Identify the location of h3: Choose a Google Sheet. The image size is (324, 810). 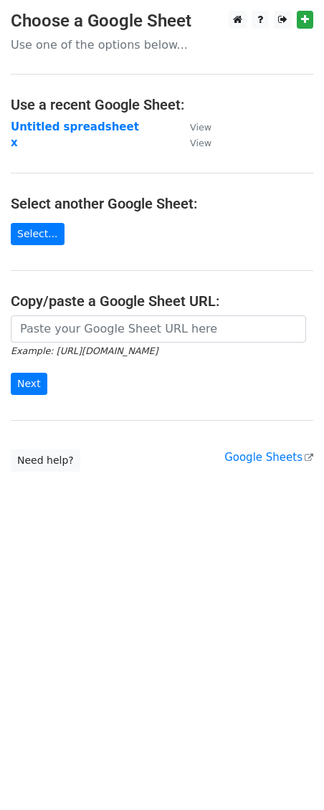
(162, 21).